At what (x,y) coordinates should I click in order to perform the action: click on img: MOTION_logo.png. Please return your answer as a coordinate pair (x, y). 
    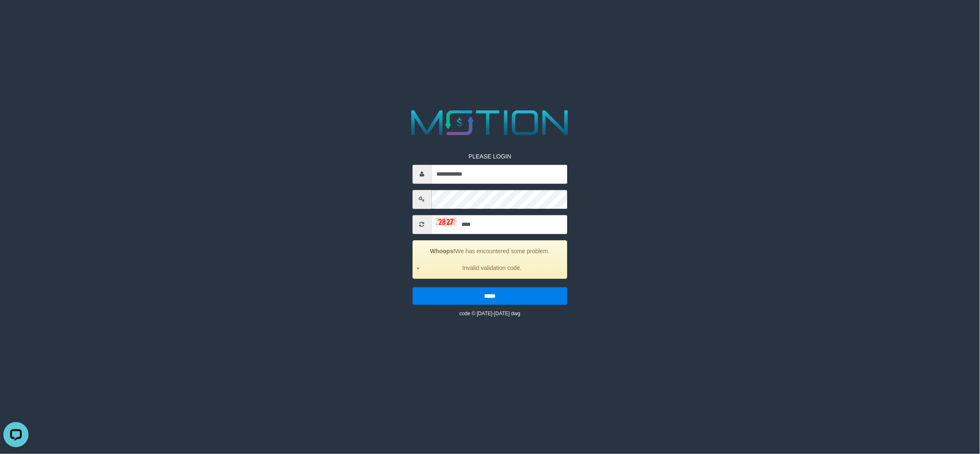
    Looking at the image, I should click on (490, 122).